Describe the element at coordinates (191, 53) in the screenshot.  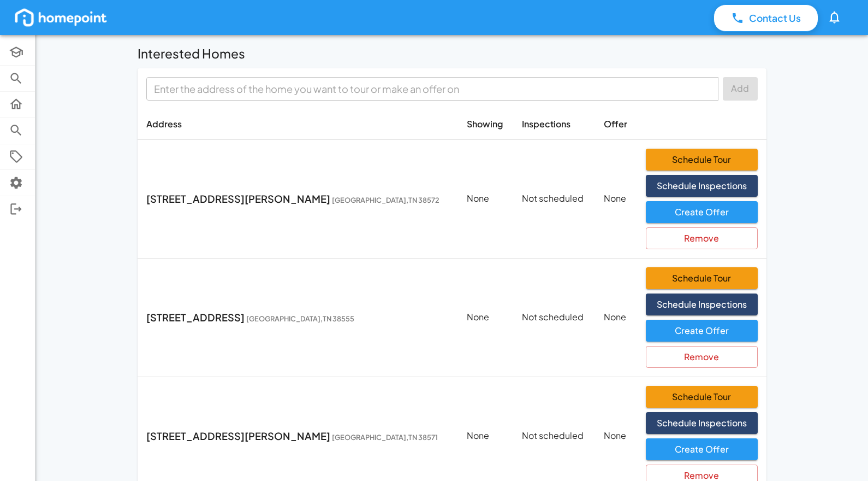
I see `h6: Interested Homes` at that location.